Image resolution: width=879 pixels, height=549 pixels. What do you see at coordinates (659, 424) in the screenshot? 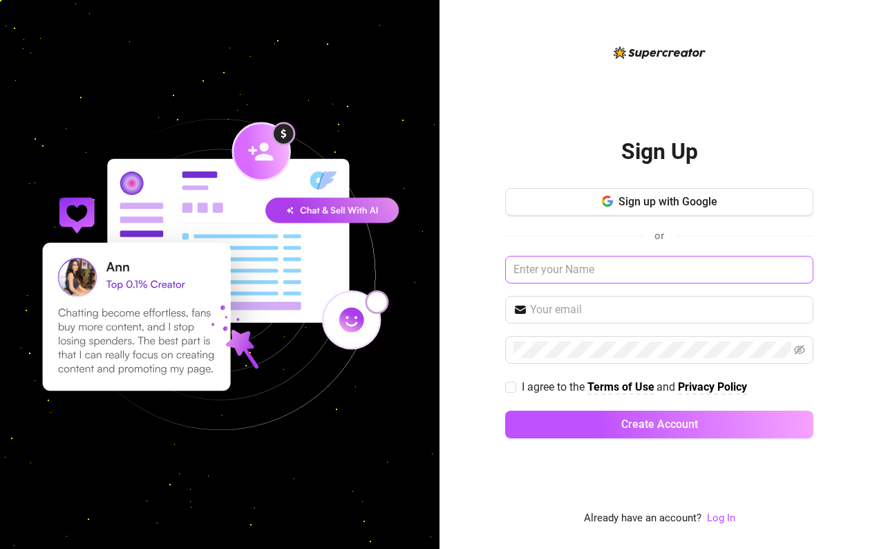
I see `button: Create Account` at bounding box center [659, 424].